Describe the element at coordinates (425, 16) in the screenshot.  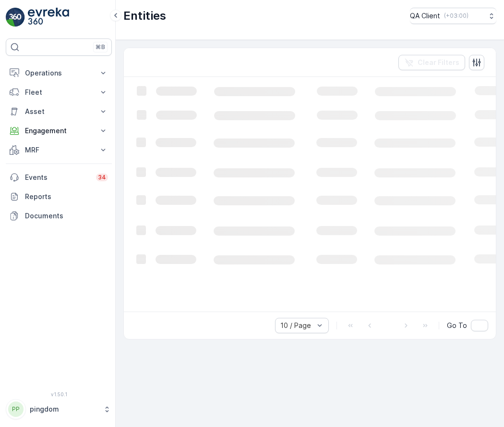
I see `p: QA Client` at that location.